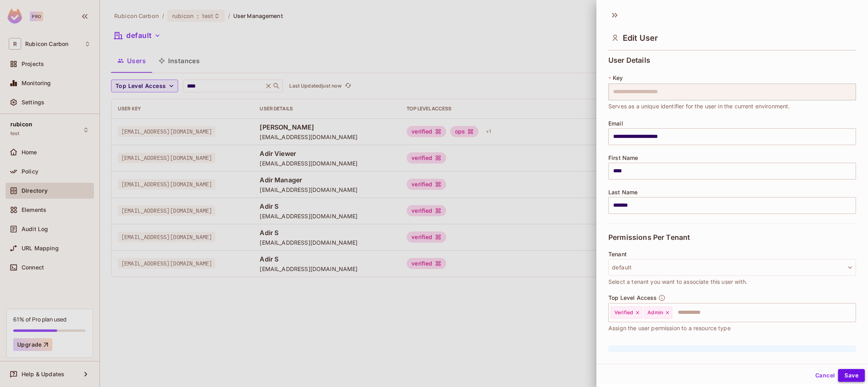 The height and width of the screenshot is (387, 868). Describe the element at coordinates (825, 375) in the screenshot. I see `button: Cancel` at that location.